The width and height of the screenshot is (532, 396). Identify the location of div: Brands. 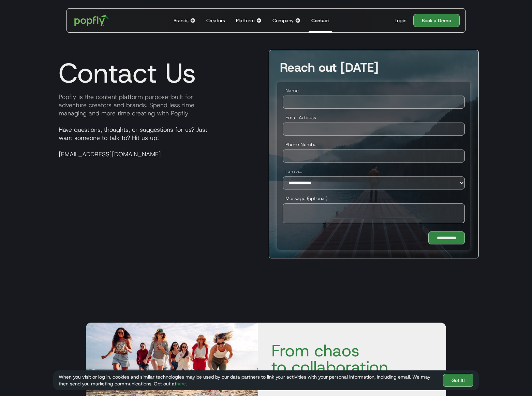
(181, 21).